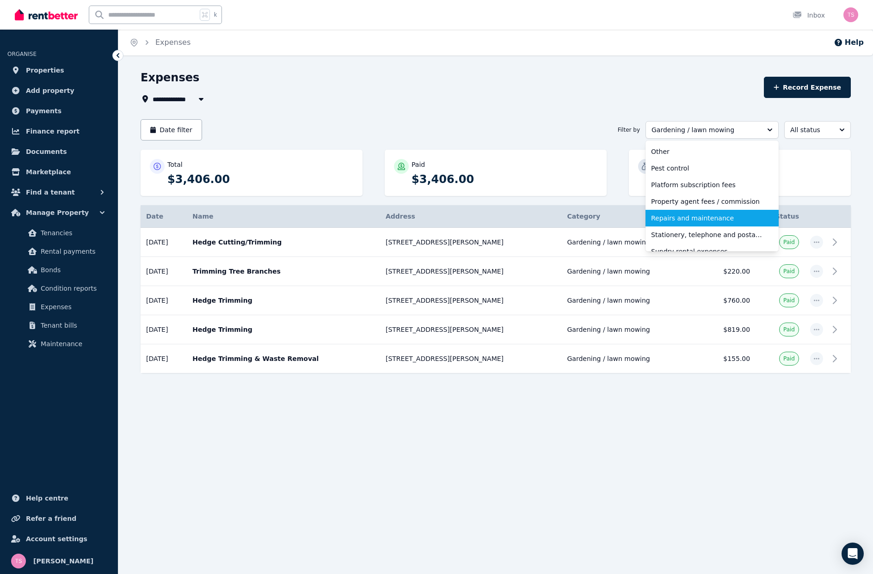  I want to click on button: Find a tenant, so click(59, 192).